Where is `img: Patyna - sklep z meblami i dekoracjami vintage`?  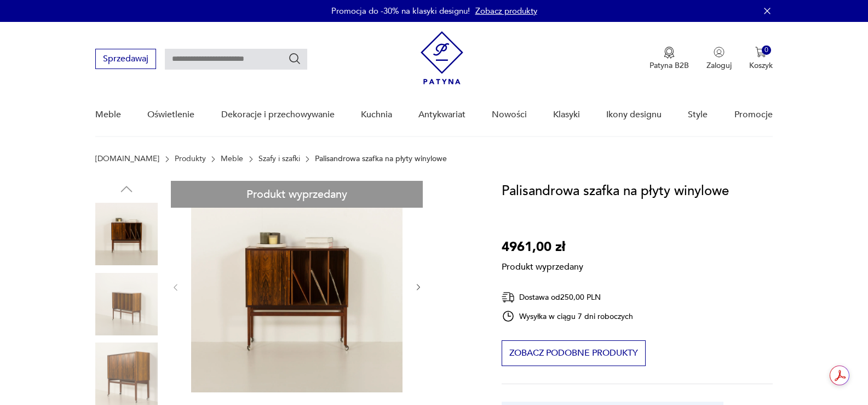 img: Patyna - sklep z meblami i dekoracjami vintage is located at coordinates (442, 57).